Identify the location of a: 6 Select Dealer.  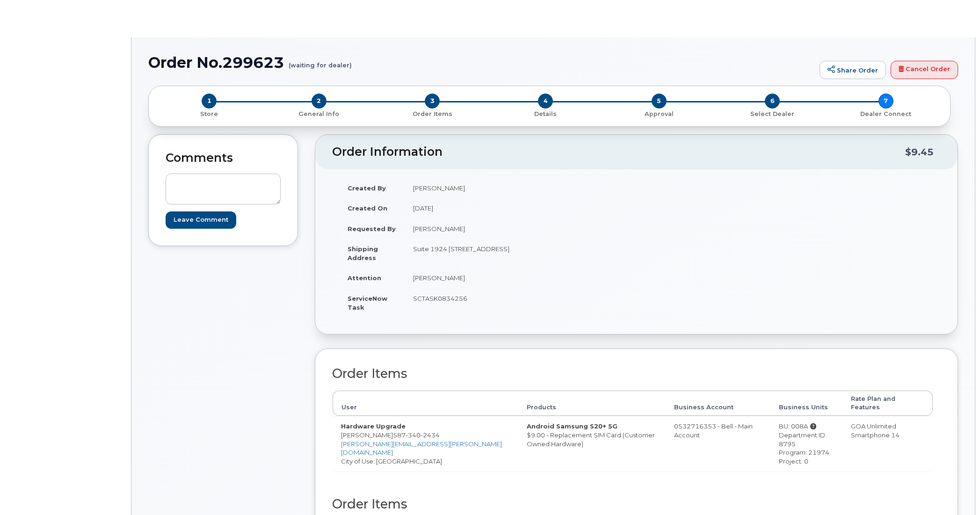
(772, 113).